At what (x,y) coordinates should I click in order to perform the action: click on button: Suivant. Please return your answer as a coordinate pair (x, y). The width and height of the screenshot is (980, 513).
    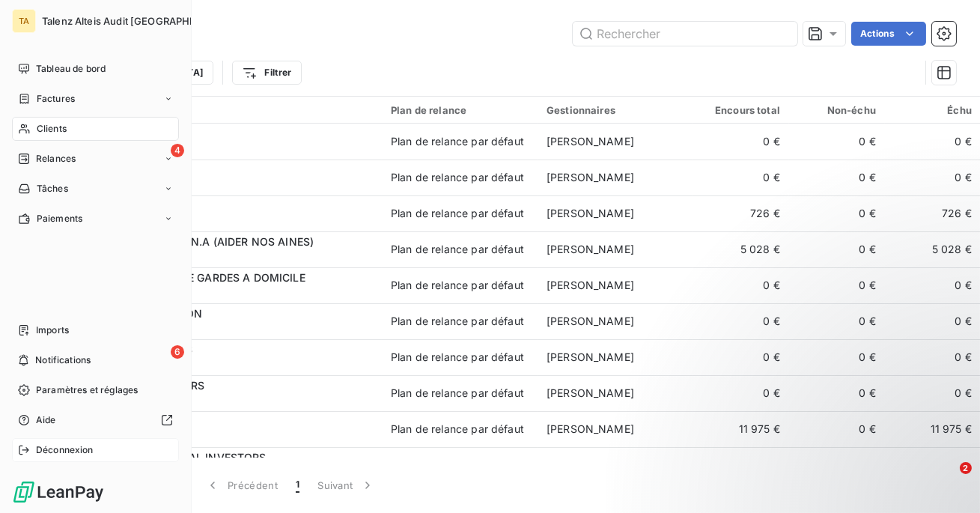
    Looking at the image, I should click on (346, 485).